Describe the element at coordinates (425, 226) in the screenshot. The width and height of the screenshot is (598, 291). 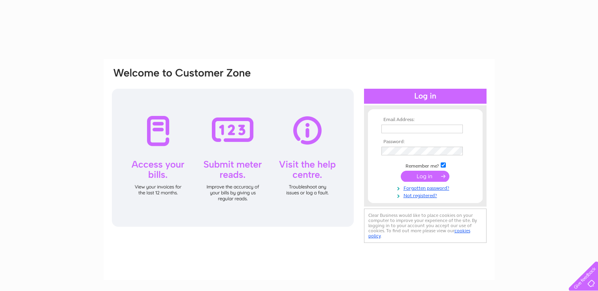
I see `div: Clear Business would like to place cookies on your computer to improve your experience of the sit...` at that location.